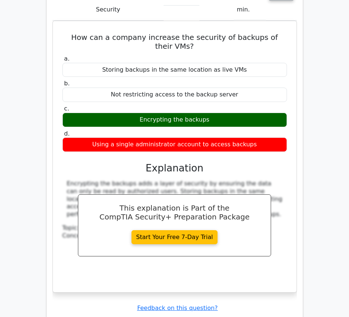 Image resolution: width=349 pixels, height=317 pixels. I want to click on u: Feedback on this question?, so click(177, 308).